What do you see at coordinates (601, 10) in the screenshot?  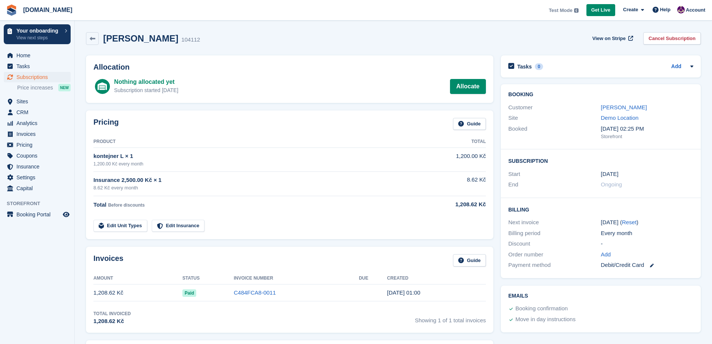 I see `span: Get Live` at bounding box center [601, 10].